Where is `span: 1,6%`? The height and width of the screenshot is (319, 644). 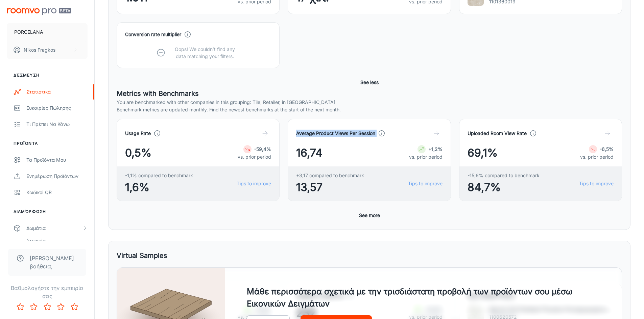 span: 1,6% is located at coordinates (159, 188).